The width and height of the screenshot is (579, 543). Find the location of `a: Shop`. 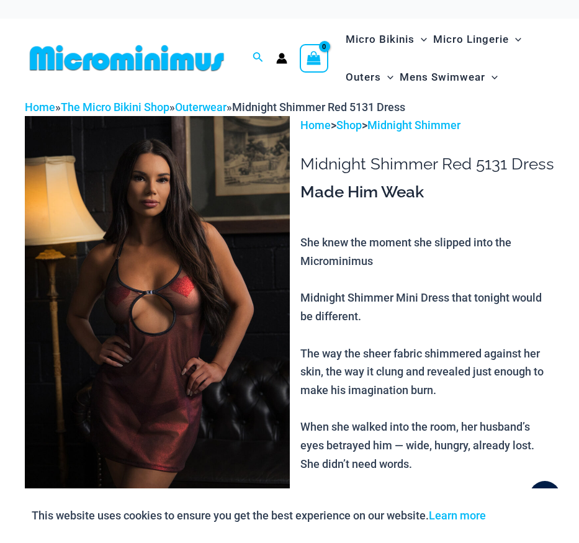

a: Shop is located at coordinates (349, 125).